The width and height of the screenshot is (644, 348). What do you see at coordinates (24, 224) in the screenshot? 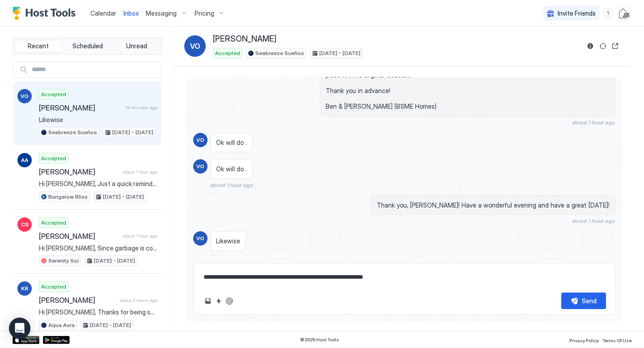
I see `span: CS` at bounding box center [24, 224].